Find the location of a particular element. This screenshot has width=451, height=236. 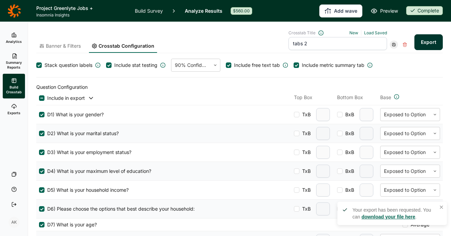

a: Load Saved is located at coordinates (376, 33).